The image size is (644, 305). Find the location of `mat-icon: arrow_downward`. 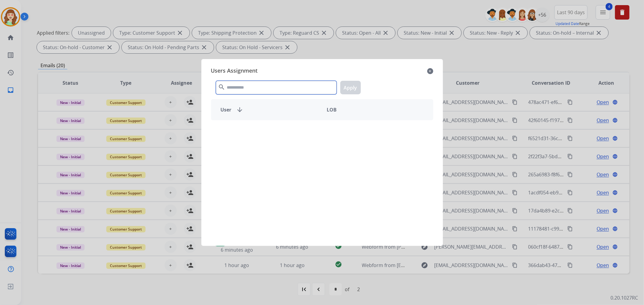

mat-icon: arrow_downward is located at coordinates (240, 110).